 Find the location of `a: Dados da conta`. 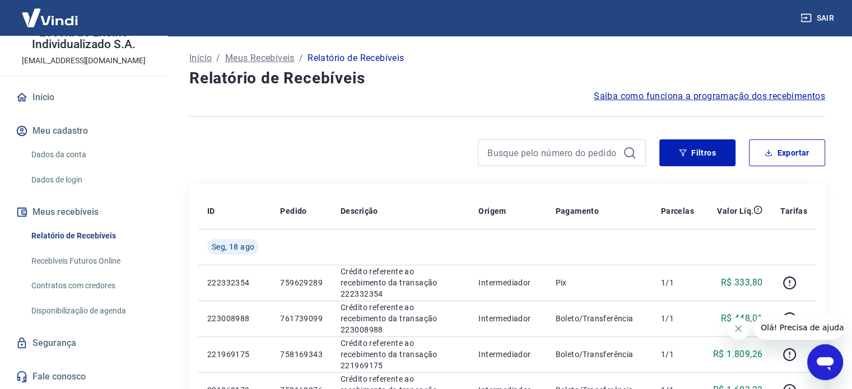

a: Dados da conta is located at coordinates (90, 155).